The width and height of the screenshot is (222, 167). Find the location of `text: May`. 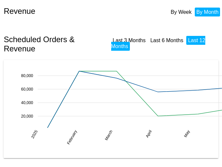

text: May is located at coordinates (187, 133).